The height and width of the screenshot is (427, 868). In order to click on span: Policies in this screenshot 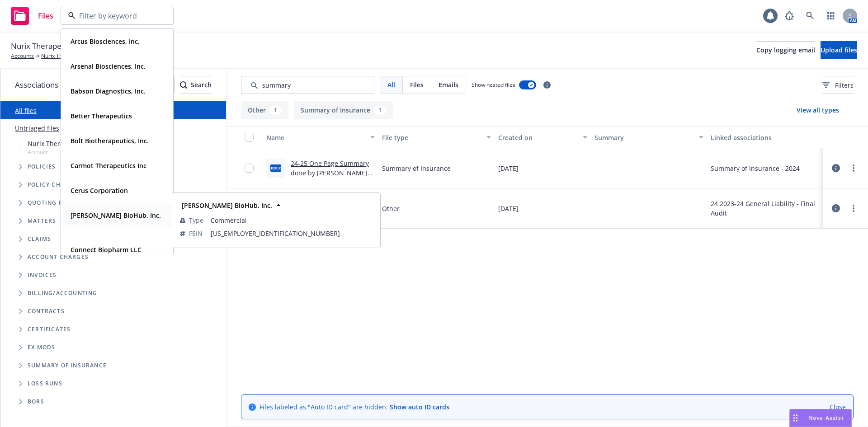, I will do `click(42, 167)`.